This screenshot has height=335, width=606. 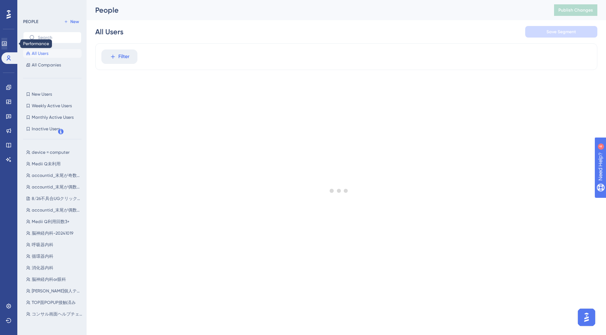 I want to click on button: TOP面POPUP接触済み, so click(x=54, y=302).